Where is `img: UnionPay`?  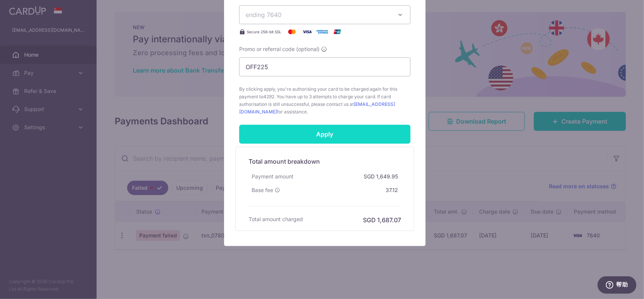
img: UnionPay is located at coordinates (338, 32).